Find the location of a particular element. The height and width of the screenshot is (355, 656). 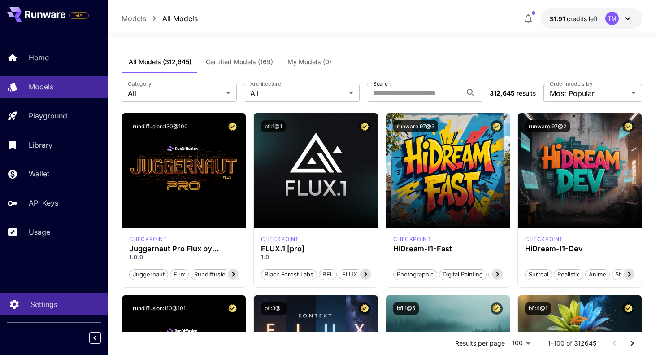

span: rundiffusion is located at coordinates (212, 274).